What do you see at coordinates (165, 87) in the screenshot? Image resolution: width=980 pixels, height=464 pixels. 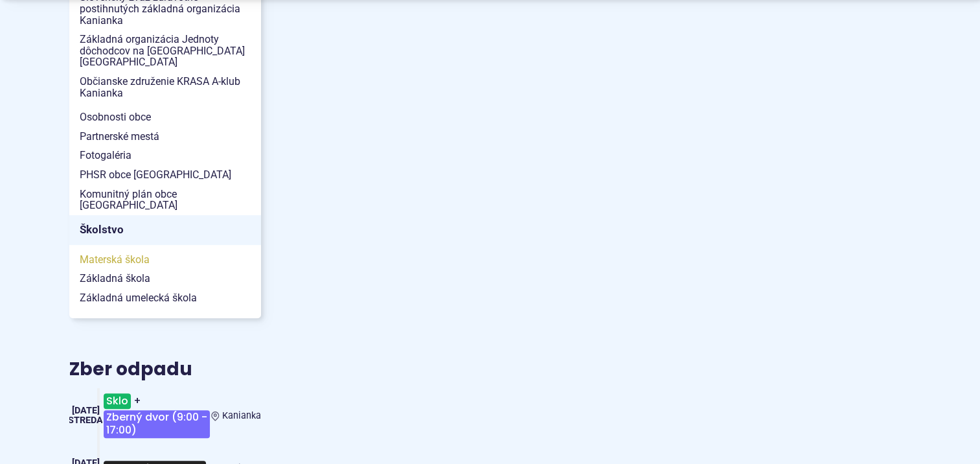 I see `a: Občianske združenie KRASA A-klub Kanianka` at bounding box center [165, 87].